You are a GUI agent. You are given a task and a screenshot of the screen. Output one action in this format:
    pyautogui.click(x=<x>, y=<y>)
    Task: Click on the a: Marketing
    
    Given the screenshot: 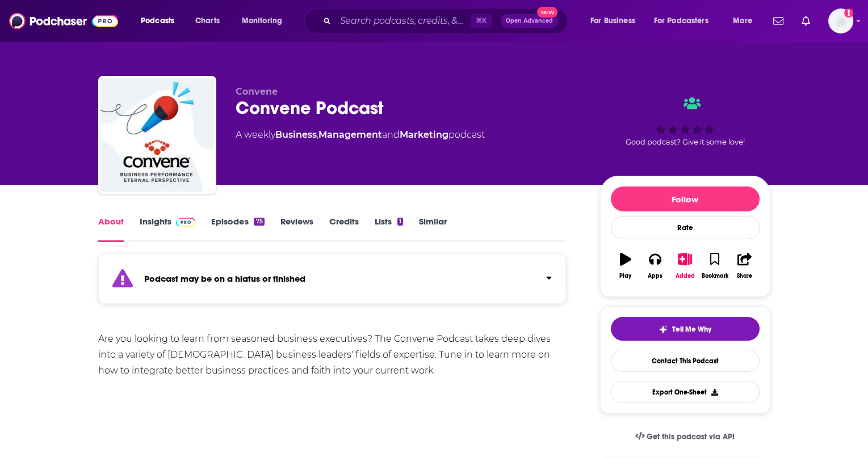 What is the action you would take?
    pyautogui.click(x=424, y=134)
    